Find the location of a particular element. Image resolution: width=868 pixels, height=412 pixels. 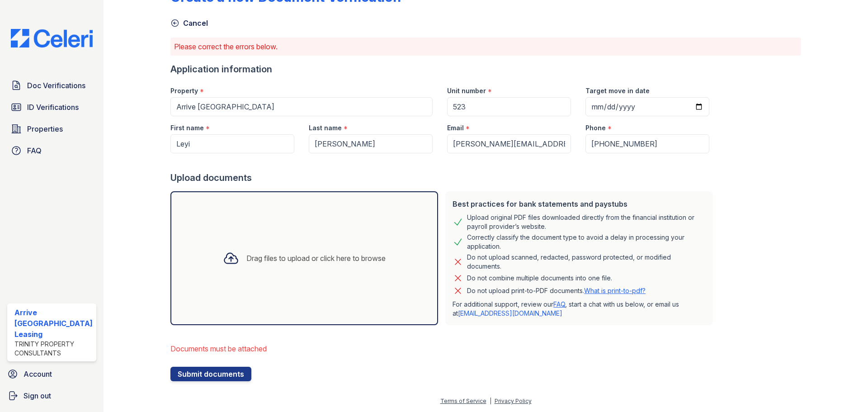

p: Do not upload print-to-PDF documents. is located at coordinates (556, 291).